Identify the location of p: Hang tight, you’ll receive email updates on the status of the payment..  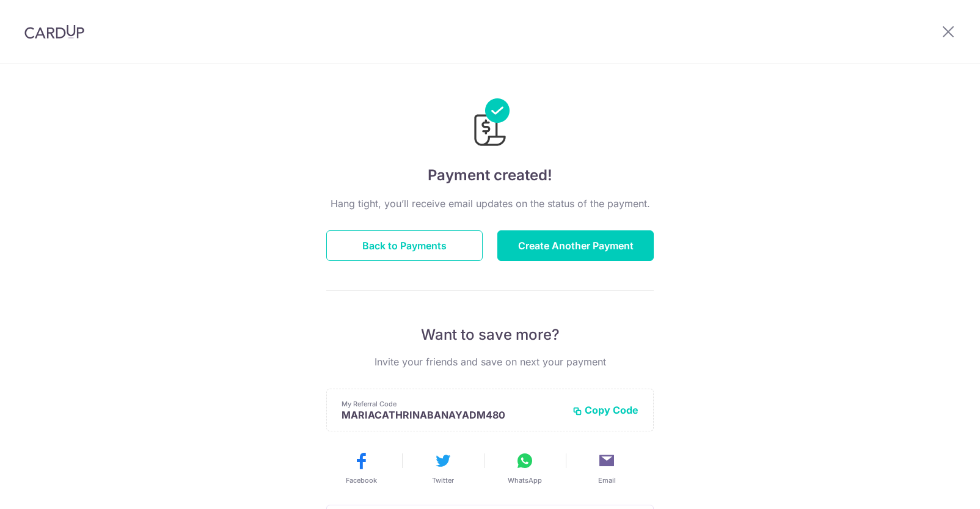
(490, 204).